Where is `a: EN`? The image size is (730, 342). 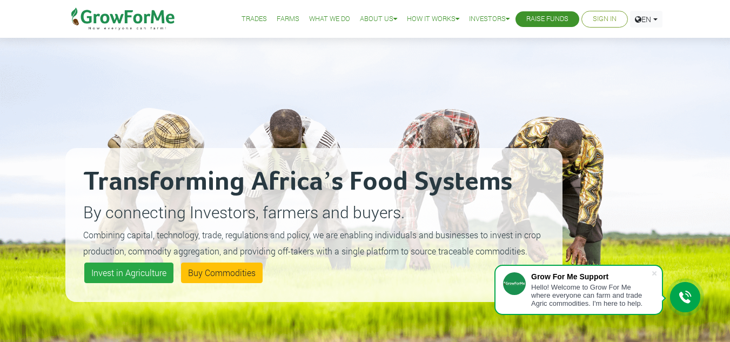
a: EN is located at coordinates (646, 19).